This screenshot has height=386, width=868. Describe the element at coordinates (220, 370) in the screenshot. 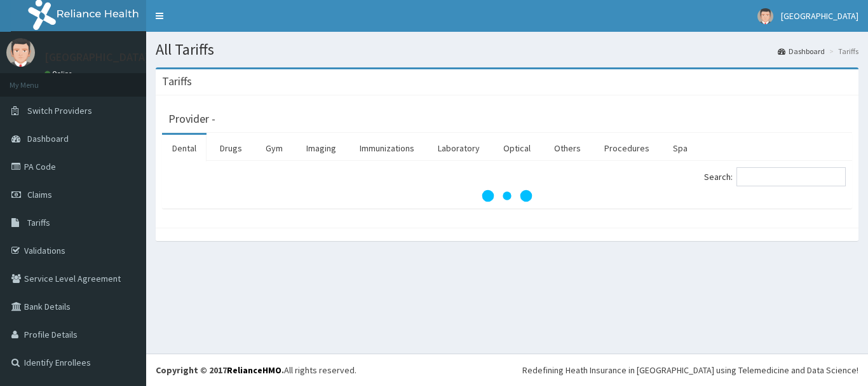

I see `strong: Copyright © 2017 .` at that location.